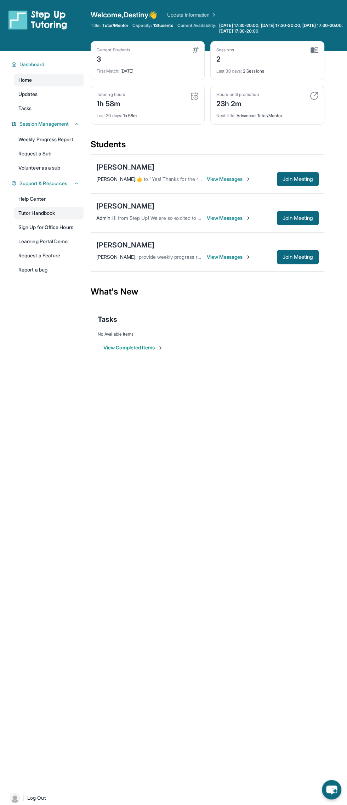 Image resolution: width=347 pixels, height=805 pixels. I want to click on a: Updates, so click(49, 94).